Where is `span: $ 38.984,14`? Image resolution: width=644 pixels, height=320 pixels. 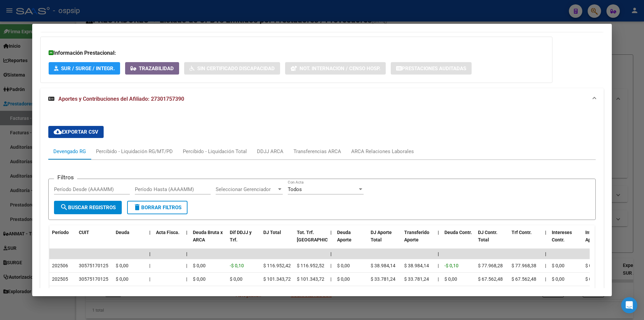
span: $ 38.984,14 is located at coordinates (417, 265).